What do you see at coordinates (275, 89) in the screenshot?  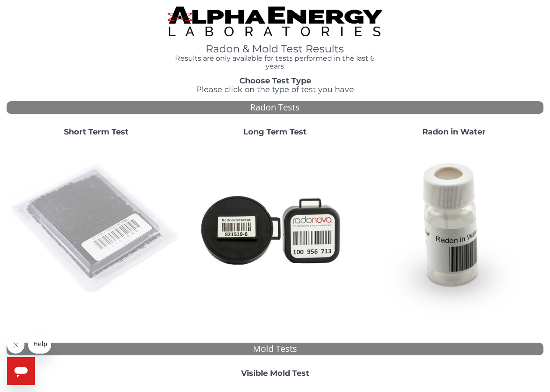 I see `span: Please click on the type of test you have` at bounding box center [275, 89].